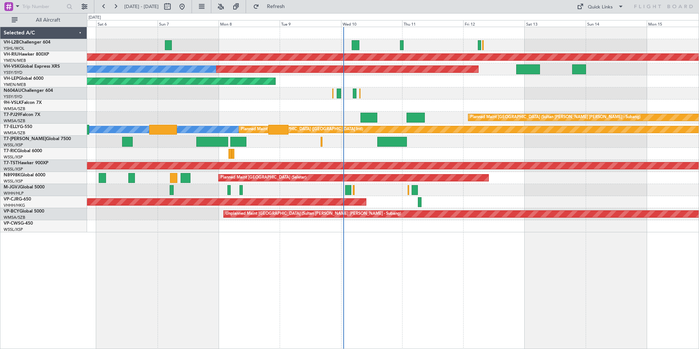 Image resolution: width=699 pixels, height=349 pixels. What do you see at coordinates (12, 67) in the screenshot?
I see `span: VH-VSK` at bounding box center [12, 67].